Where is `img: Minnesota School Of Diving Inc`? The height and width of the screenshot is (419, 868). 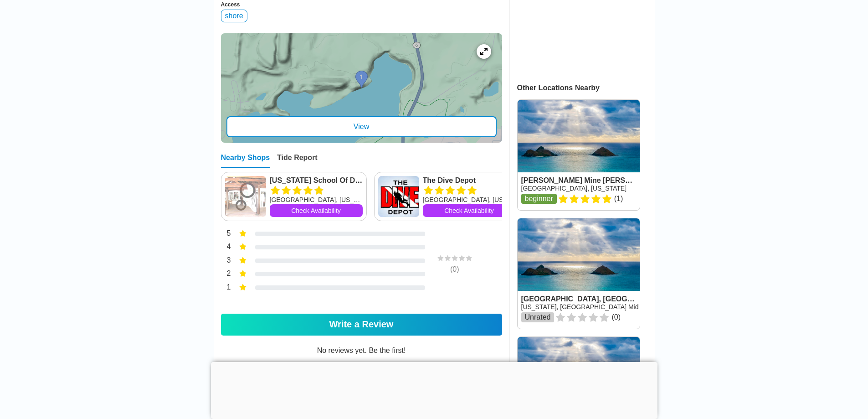 img: Minnesota School Of Diving Inc is located at coordinates (245, 196).